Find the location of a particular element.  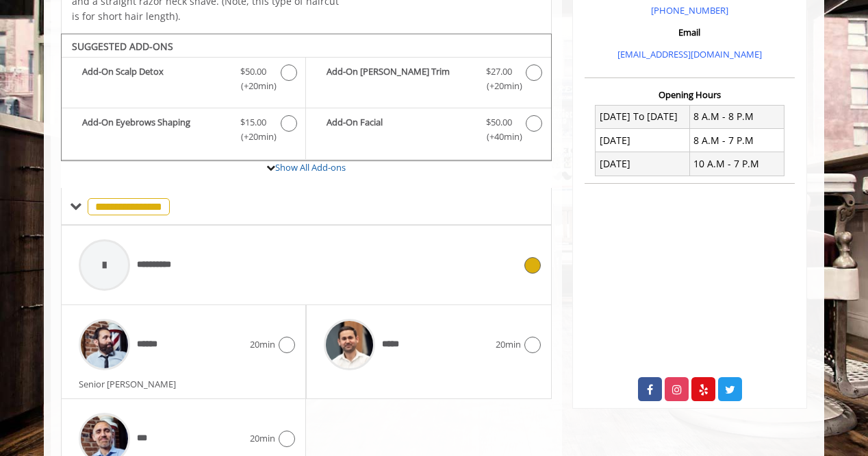

label: Add-On Facial is located at coordinates (428, 131).